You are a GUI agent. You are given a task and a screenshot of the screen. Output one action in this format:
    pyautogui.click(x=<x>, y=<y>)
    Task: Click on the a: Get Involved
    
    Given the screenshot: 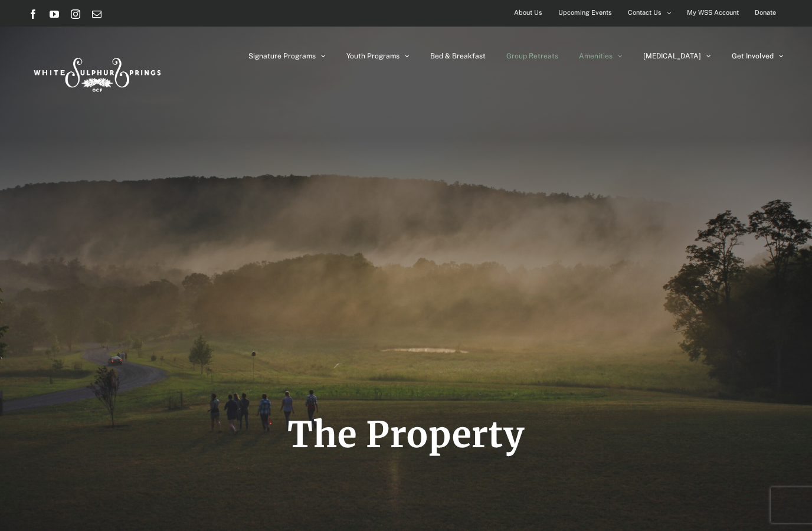 What is the action you would take?
    pyautogui.click(x=758, y=56)
    